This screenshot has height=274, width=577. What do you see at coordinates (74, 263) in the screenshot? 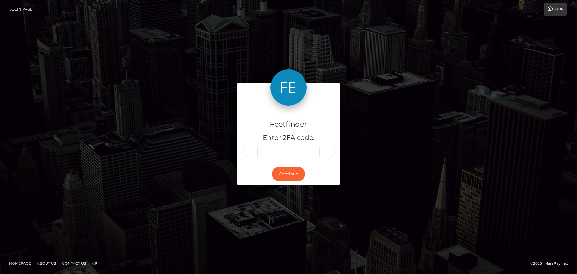
I see `a: Contact Us` at bounding box center [74, 263].